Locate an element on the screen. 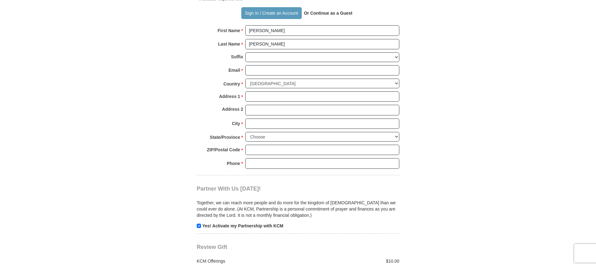 The height and width of the screenshot is (267, 596). strong: Email is located at coordinates (234, 70).